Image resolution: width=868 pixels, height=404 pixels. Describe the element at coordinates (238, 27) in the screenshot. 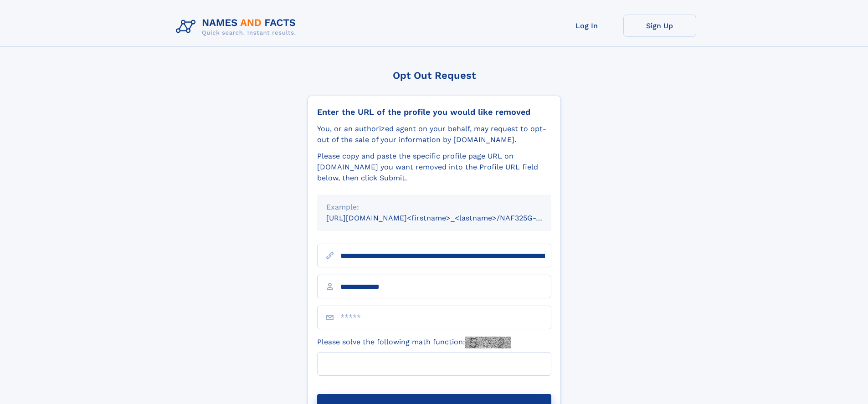

I see `img: Logo Names and Facts` at that location.